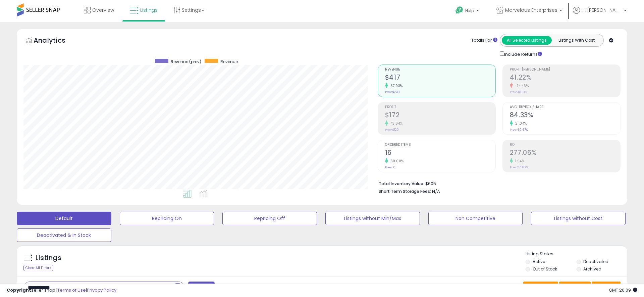 This screenshot has height=297, width=644. What do you see at coordinates (565, 107) in the screenshot?
I see `span: Avg. Buybox Share` at bounding box center [565, 107].